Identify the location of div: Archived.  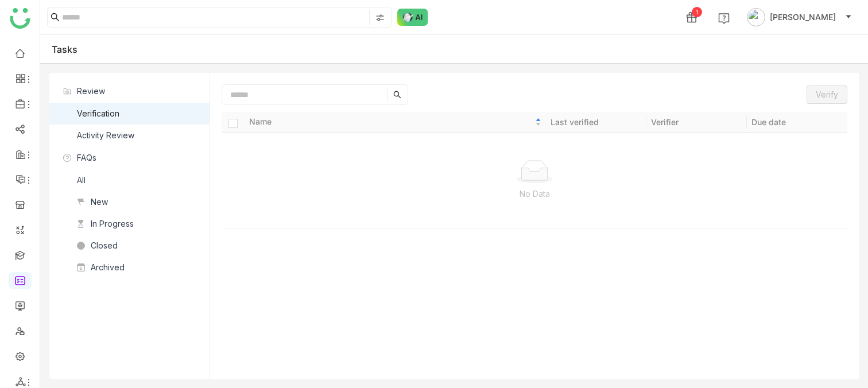
(108, 267).